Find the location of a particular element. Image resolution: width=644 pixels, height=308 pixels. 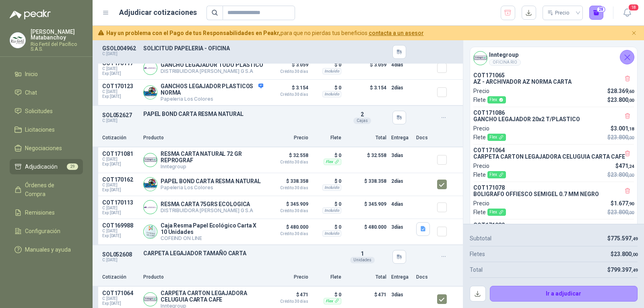

p: COT171064 is located at coordinates (553, 150).